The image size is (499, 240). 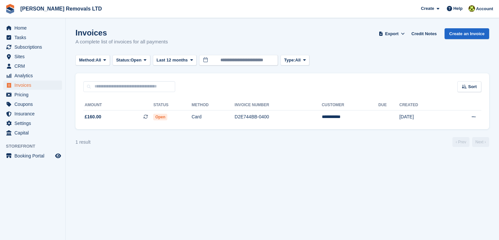 I want to click on div: 1 result, so click(x=83, y=142).